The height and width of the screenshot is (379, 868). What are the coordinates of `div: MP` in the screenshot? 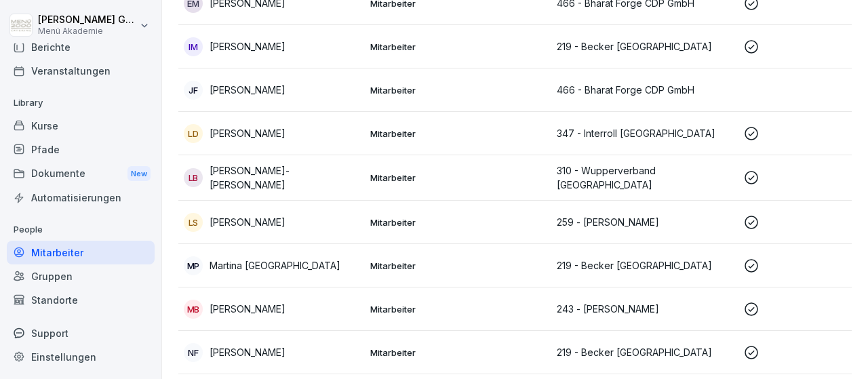 It's located at (193, 266).